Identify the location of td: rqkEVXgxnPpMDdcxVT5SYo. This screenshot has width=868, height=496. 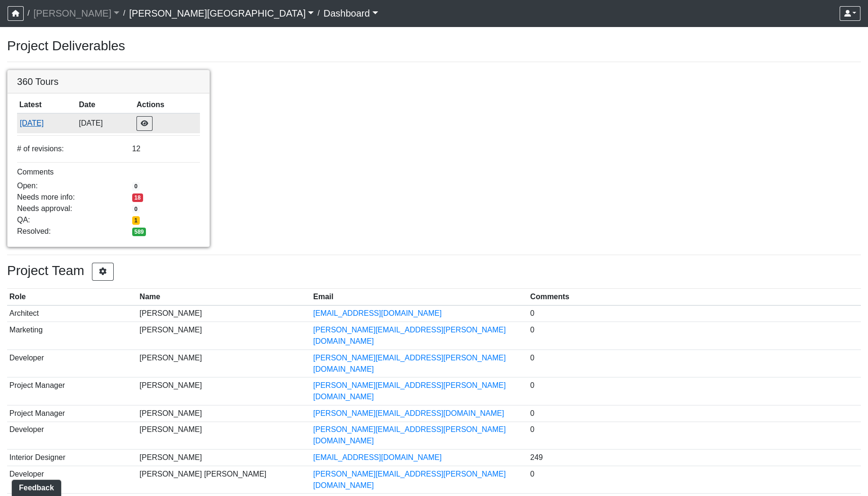
(47, 123).